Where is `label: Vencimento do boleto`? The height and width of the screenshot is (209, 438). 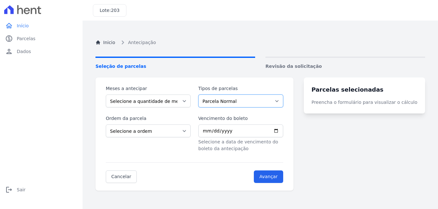
label: Vencimento do boleto is located at coordinates (240, 119).